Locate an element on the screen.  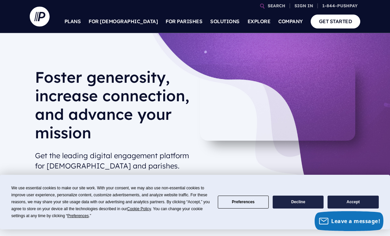
span: Preferences is located at coordinates (78, 216).